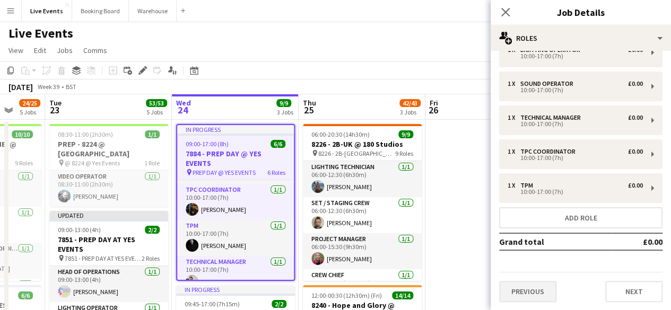 This screenshot has height=310, width=671. Describe the element at coordinates (92, 163) in the screenshot. I see `span: @ 8224 @ Yes Events` at that location.